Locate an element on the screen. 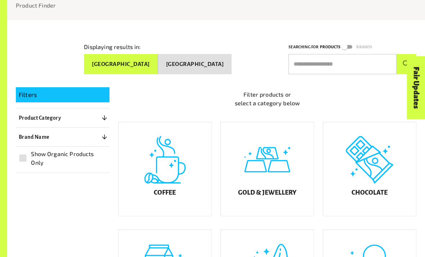 This screenshot has height=257, width=425. p: Filter products or select a category below is located at coordinates (267, 99).